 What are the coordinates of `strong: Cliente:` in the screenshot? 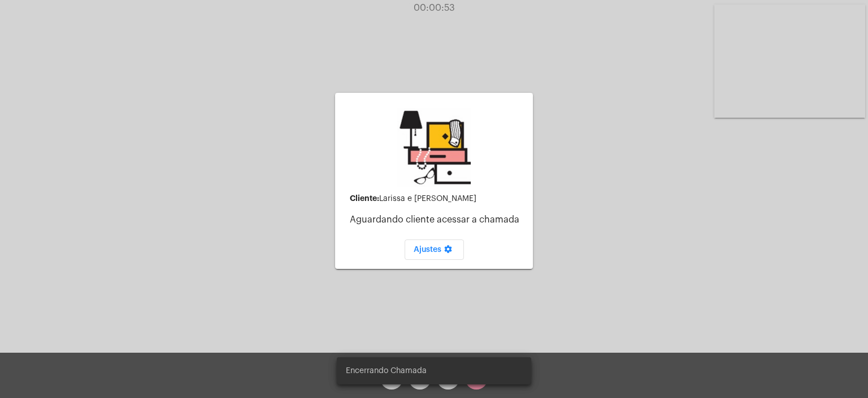 It's located at (364, 198).